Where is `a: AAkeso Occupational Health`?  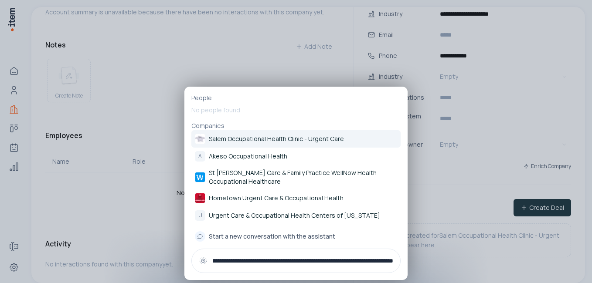 a: AAkeso Occupational Health is located at coordinates (296, 156).